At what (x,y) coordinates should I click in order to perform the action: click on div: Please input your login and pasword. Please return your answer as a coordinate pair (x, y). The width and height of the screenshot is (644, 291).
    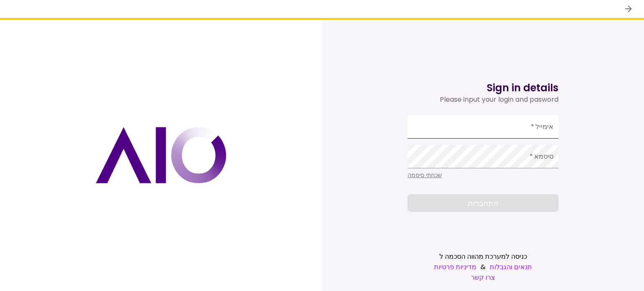
    Looking at the image, I should click on (483, 100).